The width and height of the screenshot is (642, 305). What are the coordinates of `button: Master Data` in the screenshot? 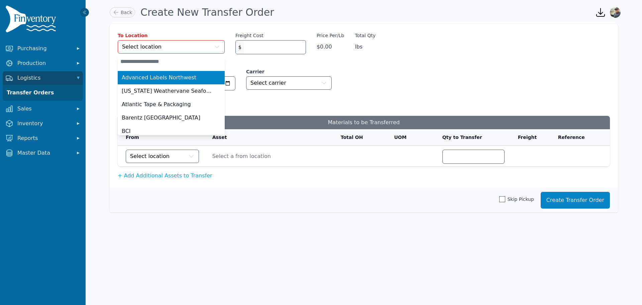 It's located at (43, 153).